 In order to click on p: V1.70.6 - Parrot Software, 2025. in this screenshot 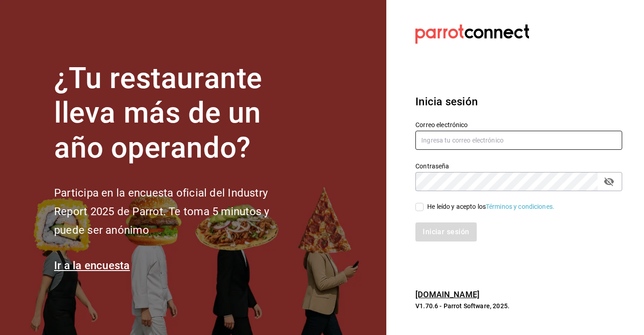, I will do `click(519, 306)`.